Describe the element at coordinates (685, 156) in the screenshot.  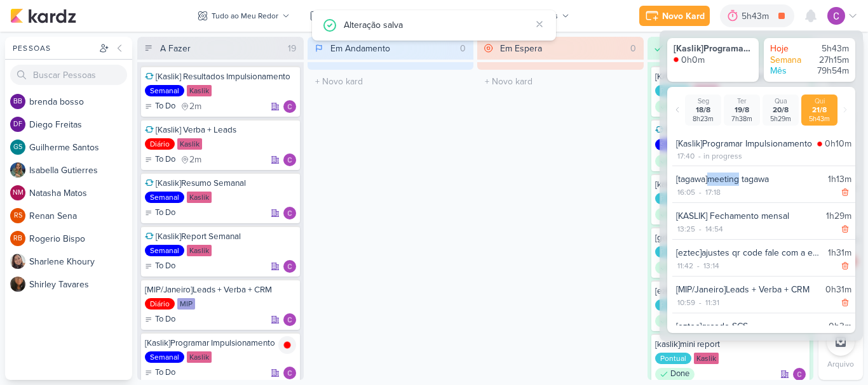
I see `div: 17:40` at that location.